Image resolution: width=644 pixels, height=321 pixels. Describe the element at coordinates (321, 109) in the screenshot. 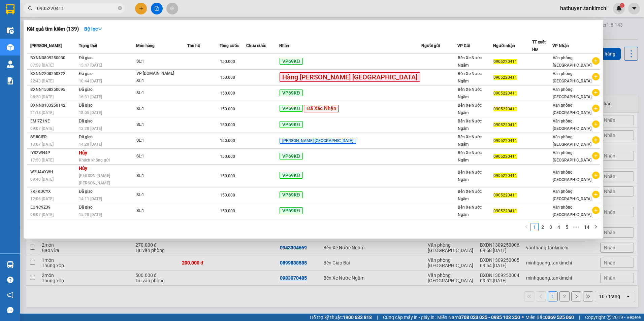

I see `span: Đã Xác Nhận` at that location.